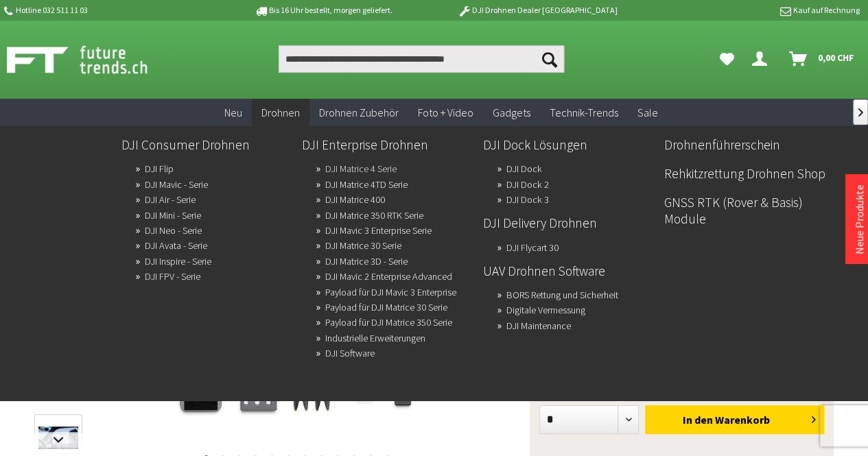 The height and width of the screenshot is (456, 868). What do you see at coordinates (374, 215) in the screenshot?
I see `a: DJI Matrice 350 RTK Serie` at bounding box center [374, 215].